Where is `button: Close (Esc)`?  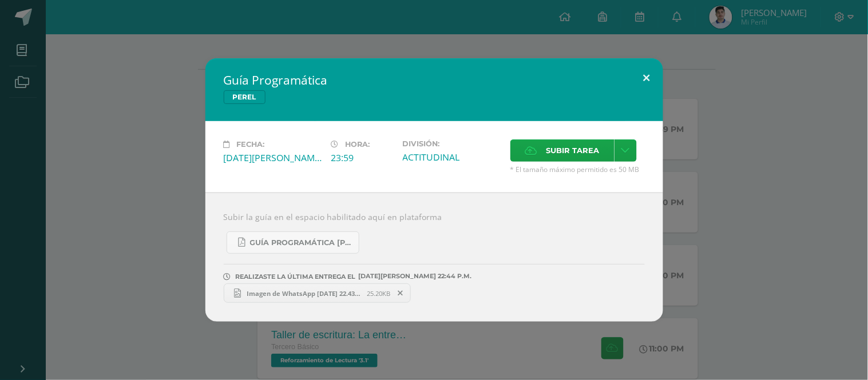 button: Close (Esc) is located at coordinates (647, 78).